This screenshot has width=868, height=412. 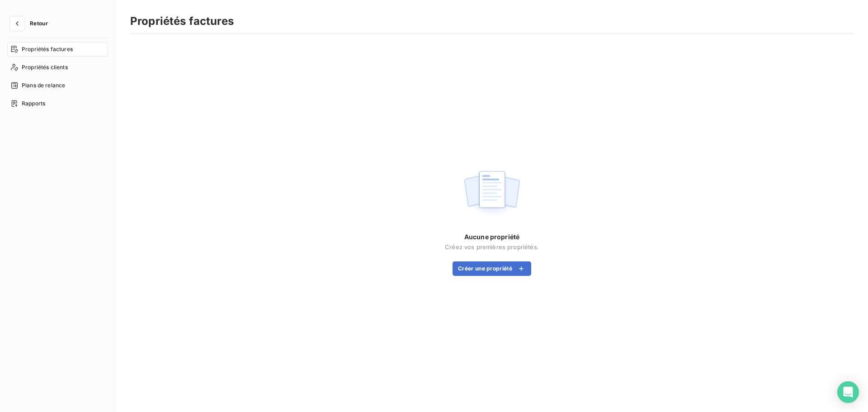 What do you see at coordinates (848, 392) in the screenshot?
I see `div: Open Intercom Messenger` at bounding box center [848, 392].